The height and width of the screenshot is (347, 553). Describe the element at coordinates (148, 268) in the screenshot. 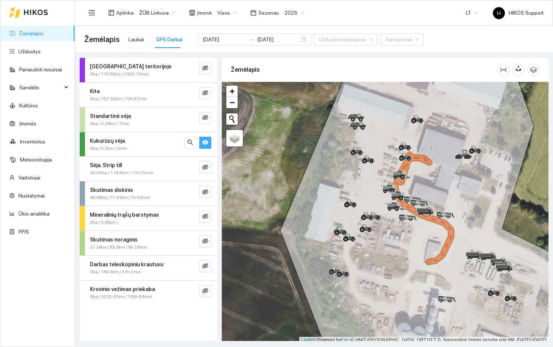

I see `div: Darbas teleskopiniu krautuvu0ha / 184.3km / 31h 2mineye-invisible` at that location.